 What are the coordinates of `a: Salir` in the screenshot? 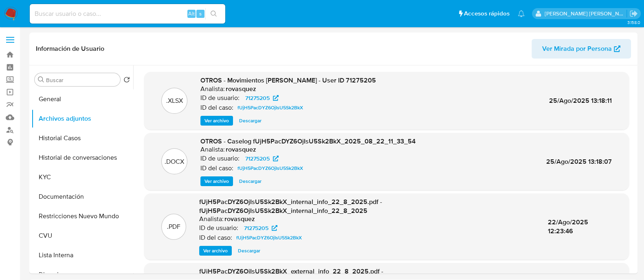 It's located at (633, 13).